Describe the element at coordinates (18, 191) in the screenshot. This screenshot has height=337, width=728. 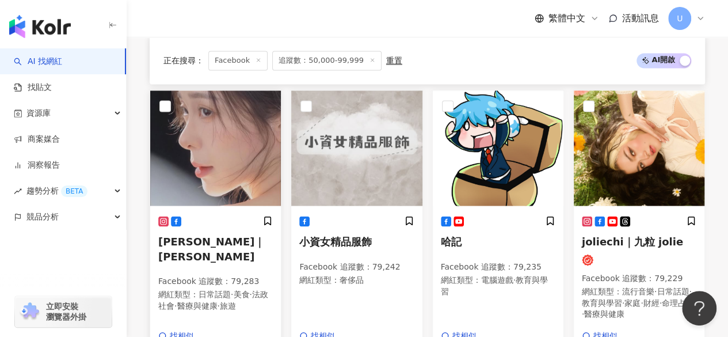
I see `span: rise` at that location.